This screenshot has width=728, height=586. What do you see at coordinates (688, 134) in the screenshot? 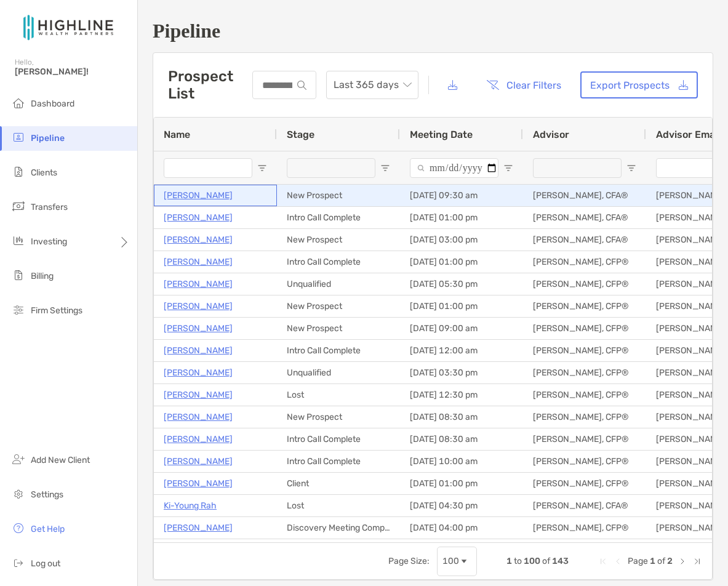
I see `span: Advisor Email` at bounding box center [688, 134].